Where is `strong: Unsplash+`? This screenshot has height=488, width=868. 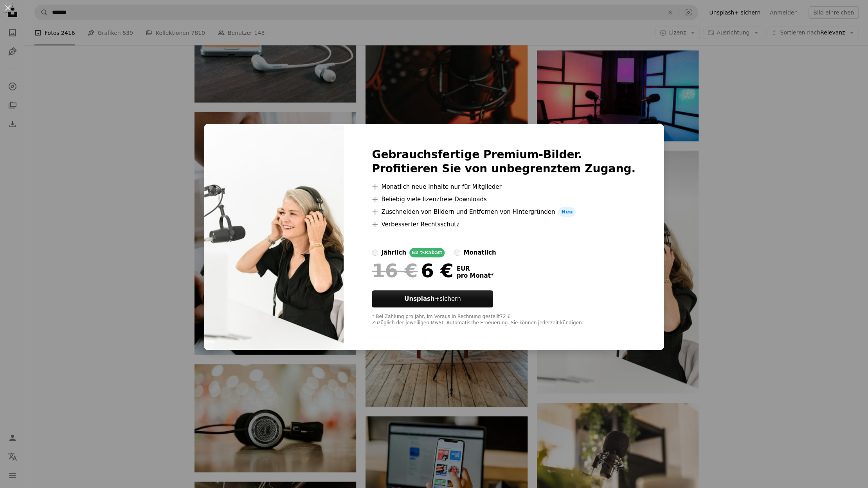 strong: Unsplash+ is located at coordinates (422, 299).